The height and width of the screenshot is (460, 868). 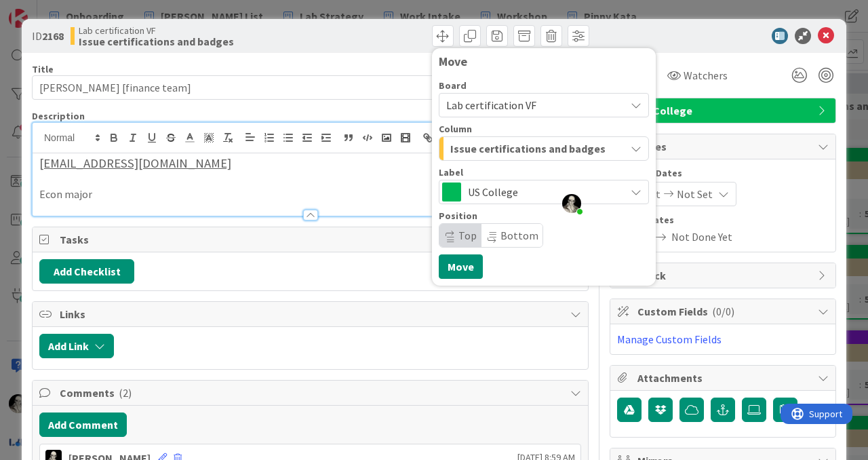 I want to click on p: Econ major, so click(x=310, y=194).